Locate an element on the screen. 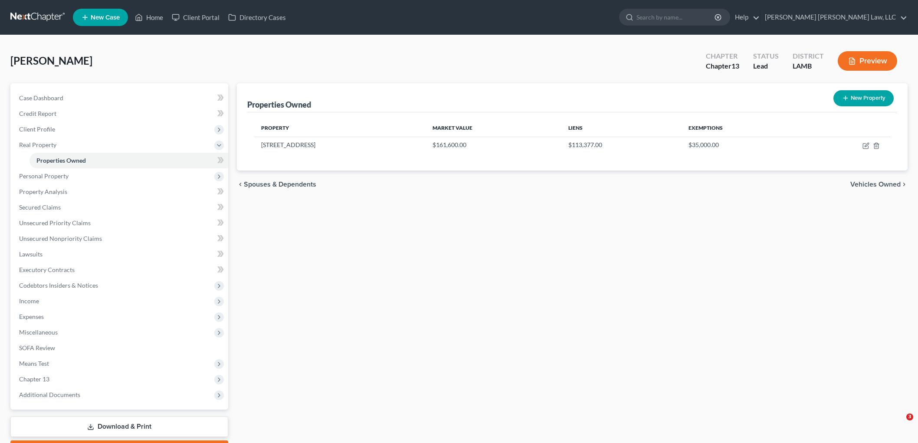  span: Unsecured Nonpriority Claims is located at coordinates (60, 238).